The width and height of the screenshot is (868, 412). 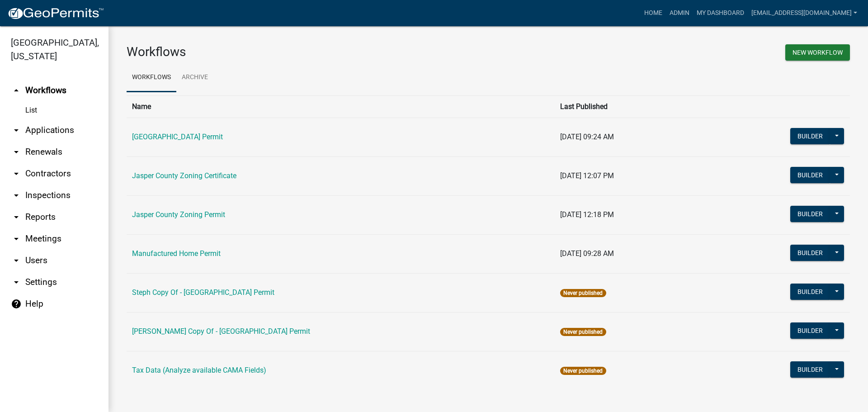 What do you see at coordinates (817, 52) in the screenshot?
I see `button: New Workflow` at bounding box center [817, 52].